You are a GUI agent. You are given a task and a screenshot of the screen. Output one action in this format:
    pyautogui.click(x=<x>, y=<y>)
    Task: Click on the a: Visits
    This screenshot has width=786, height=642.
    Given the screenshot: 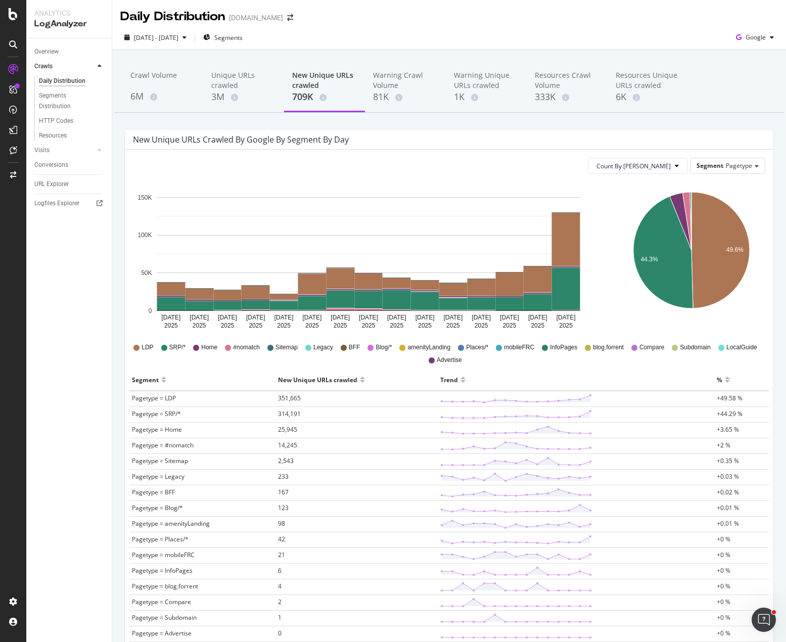 What is the action you would take?
    pyautogui.click(x=64, y=150)
    